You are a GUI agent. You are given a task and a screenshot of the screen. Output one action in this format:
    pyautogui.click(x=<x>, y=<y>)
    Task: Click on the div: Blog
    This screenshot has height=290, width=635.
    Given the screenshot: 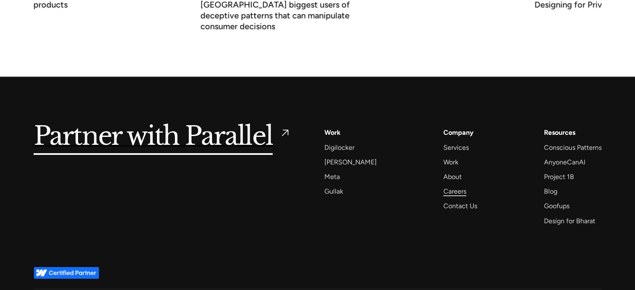 What is the action you would take?
    pyautogui.click(x=550, y=191)
    